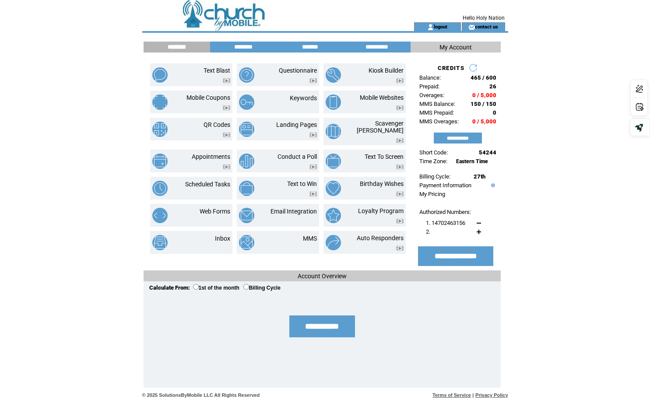 This screenshot has width=650, height=399. What do you see at coordinates (294, 212) in the screenshot?
I see `a: Email Integration` at bounding box center [294, 212].